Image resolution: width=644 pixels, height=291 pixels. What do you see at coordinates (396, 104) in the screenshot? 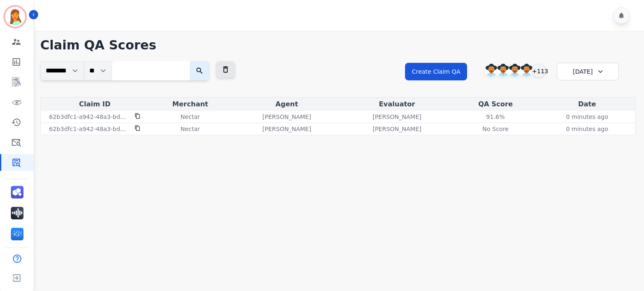
I see `div: Evaluator` at bounding box center [396, 104].